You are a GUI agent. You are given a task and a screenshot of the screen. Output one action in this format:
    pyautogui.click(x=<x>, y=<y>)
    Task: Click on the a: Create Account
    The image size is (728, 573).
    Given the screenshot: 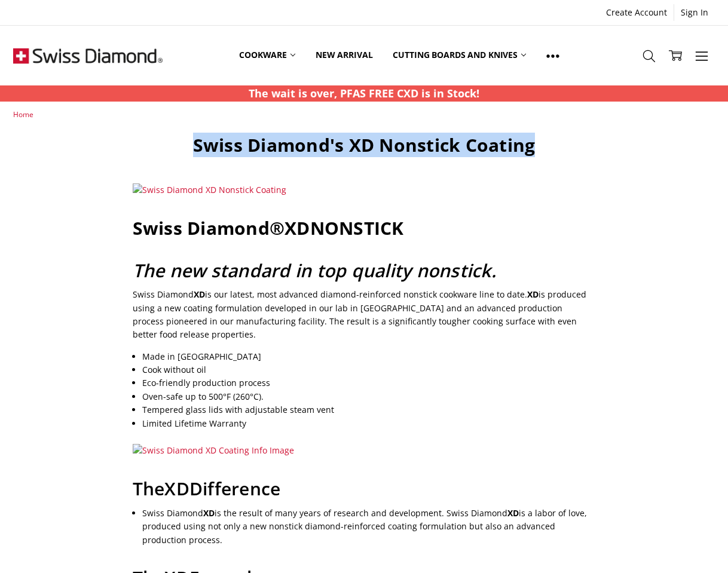 What is the action you would take?
    pyautogui.click(x=637, y=12)
    